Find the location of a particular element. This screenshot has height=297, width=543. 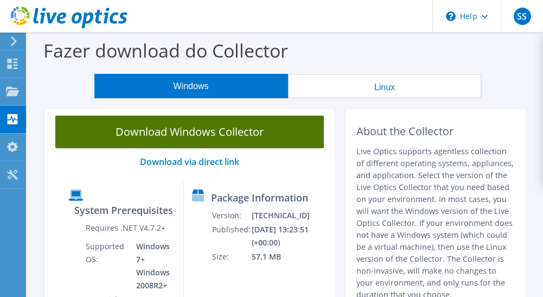

td: 57.1 MB is located at coordinates (280, 256).